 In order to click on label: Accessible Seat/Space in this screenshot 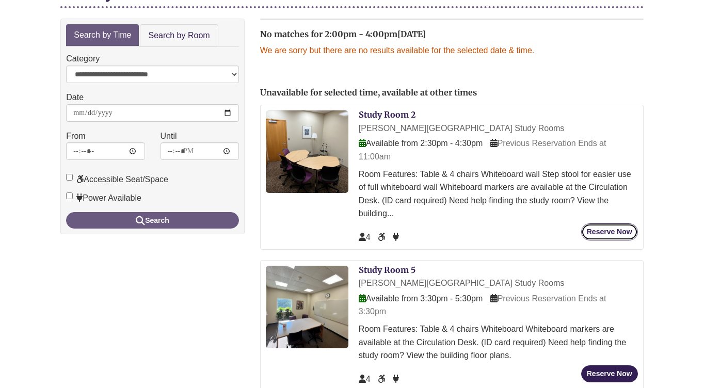, I will do `click(117, 180)`.